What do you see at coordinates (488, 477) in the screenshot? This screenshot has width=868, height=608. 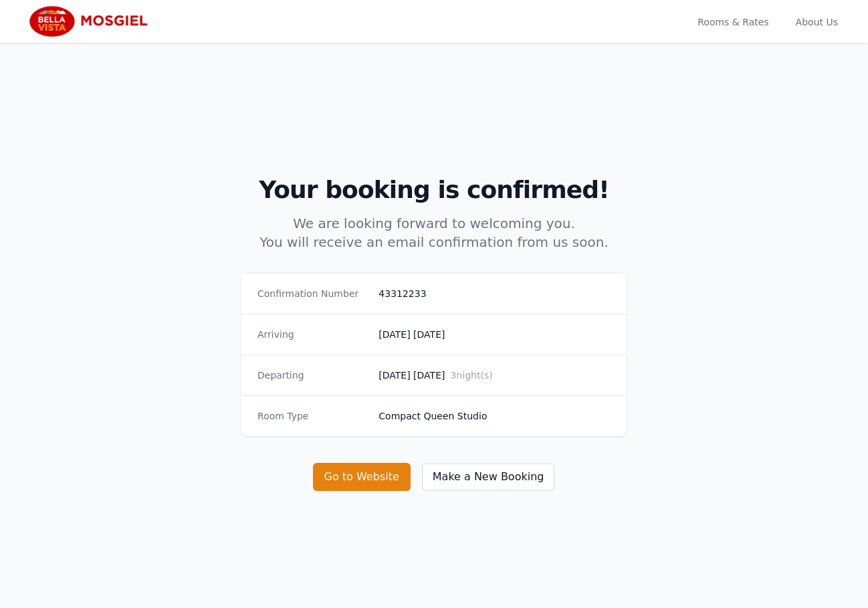 I see `button: Make a New Booking` at bounding box center [488, 477].